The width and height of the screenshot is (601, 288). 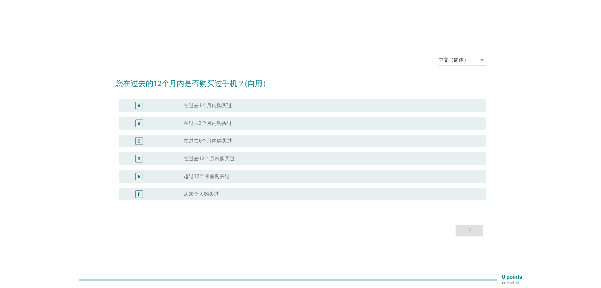 What do you see at coordinates (208, 141) in the screenshot?
I see `label: 在过去6个月内购买过` at bounding box center [208, 141].